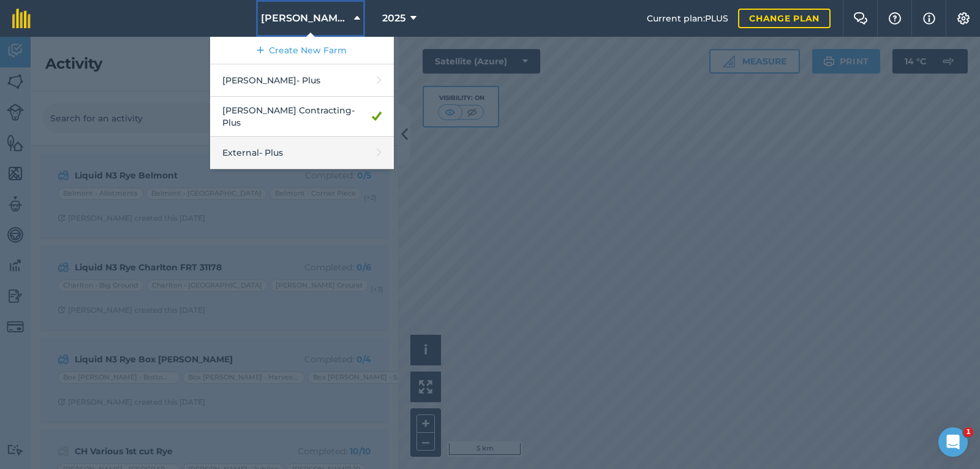 This screenshot has height=469, width=980. What do you see at coordinates (894, 18) in the screenshot?
I see `img: A question mark icon` at bounding box center [894, 18].